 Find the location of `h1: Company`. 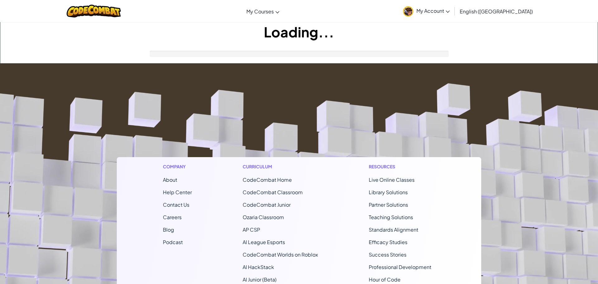

h1: Company is located at coordinates (177, 166).